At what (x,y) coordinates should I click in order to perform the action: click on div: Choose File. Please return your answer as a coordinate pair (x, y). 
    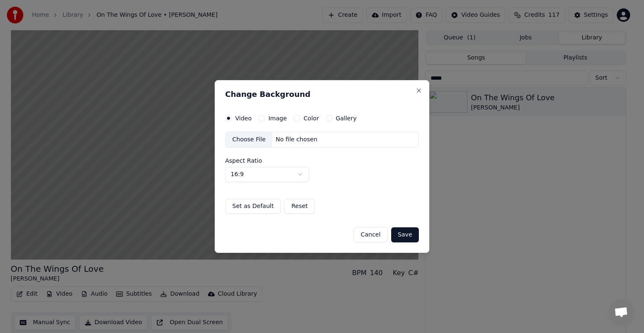
    Looking at the image, I should click on (249, 139).